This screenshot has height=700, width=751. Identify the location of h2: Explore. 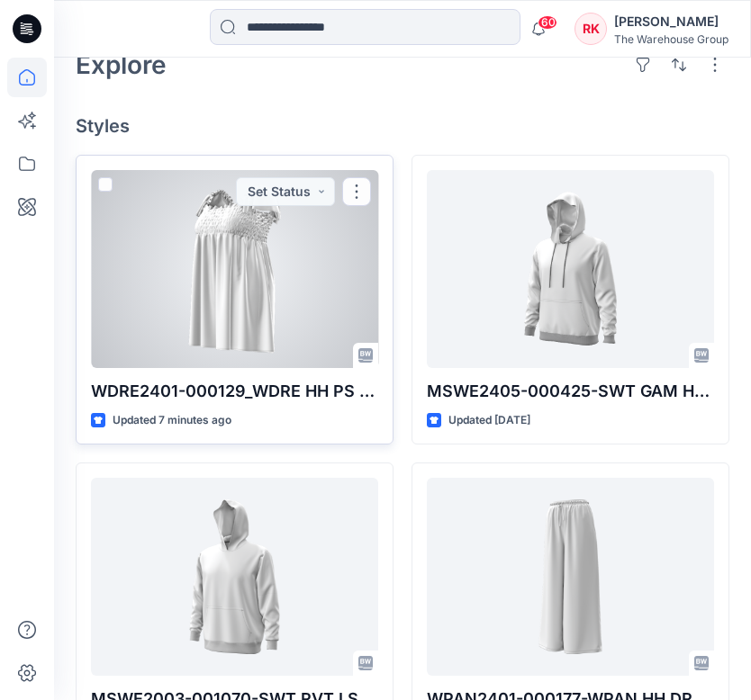
(121, 65).